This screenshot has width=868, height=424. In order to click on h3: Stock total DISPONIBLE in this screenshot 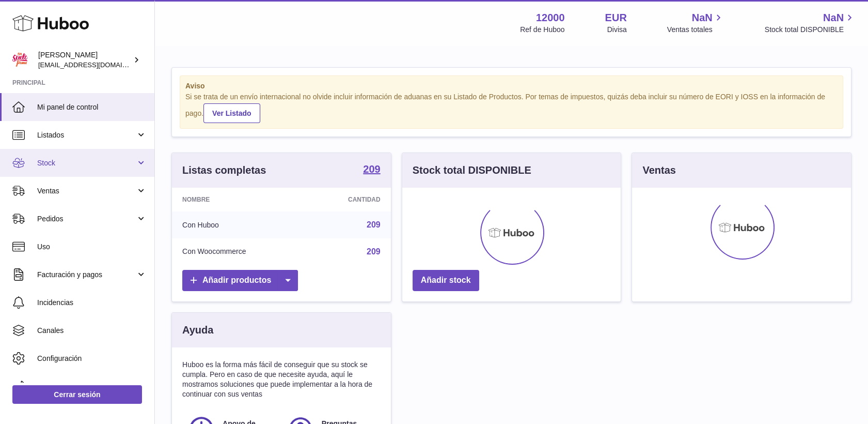, I will do `click(472, 170)`.